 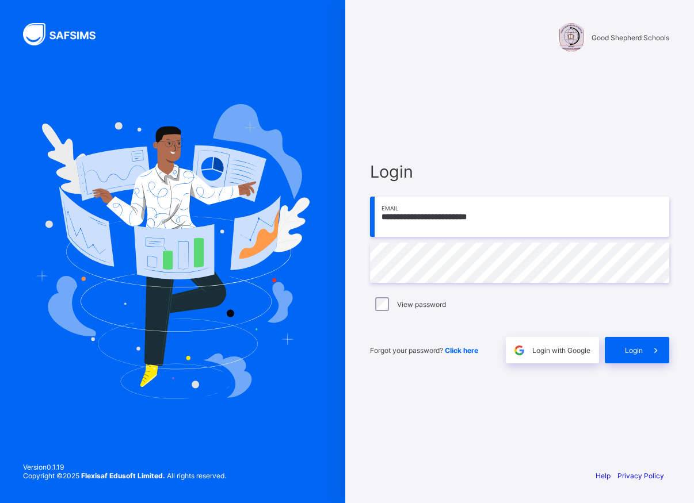 I want to click on a: Click here, so click(x=461, y=350).